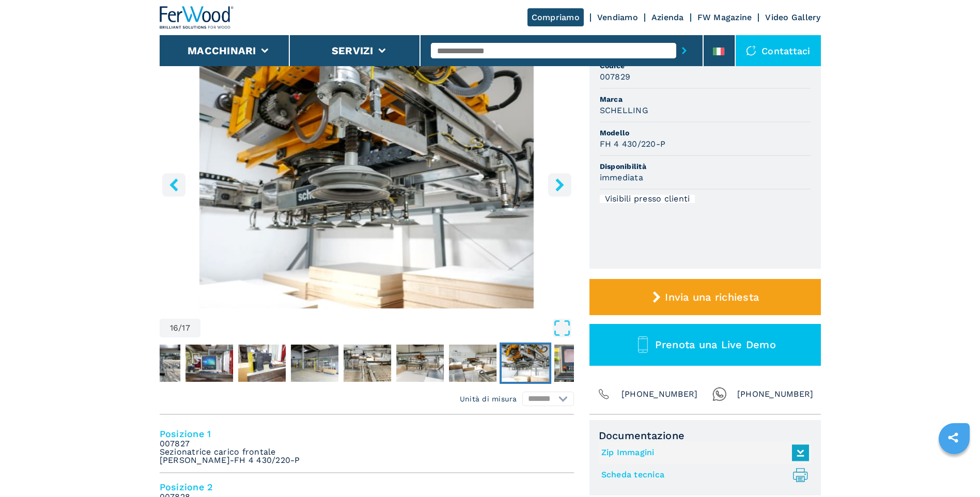 The width and height of the screenshot is (980, 497). I want to click on li: Posizione 1, so click(367, 446).